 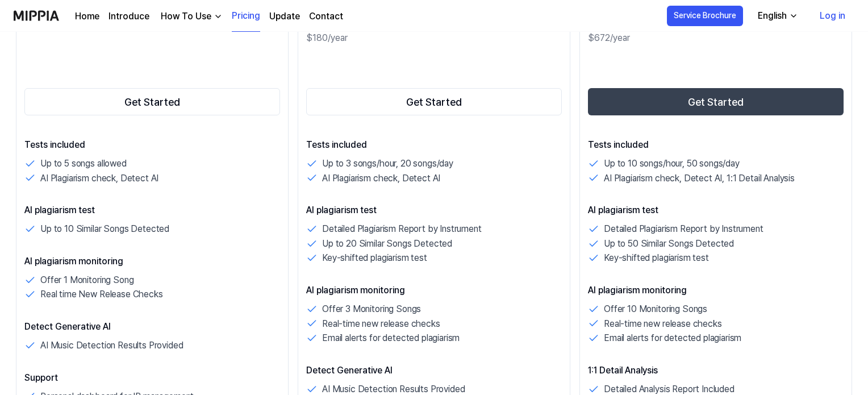 I want to click on p: Offer 1 Monitoring Song, so click(x=87, y=280).